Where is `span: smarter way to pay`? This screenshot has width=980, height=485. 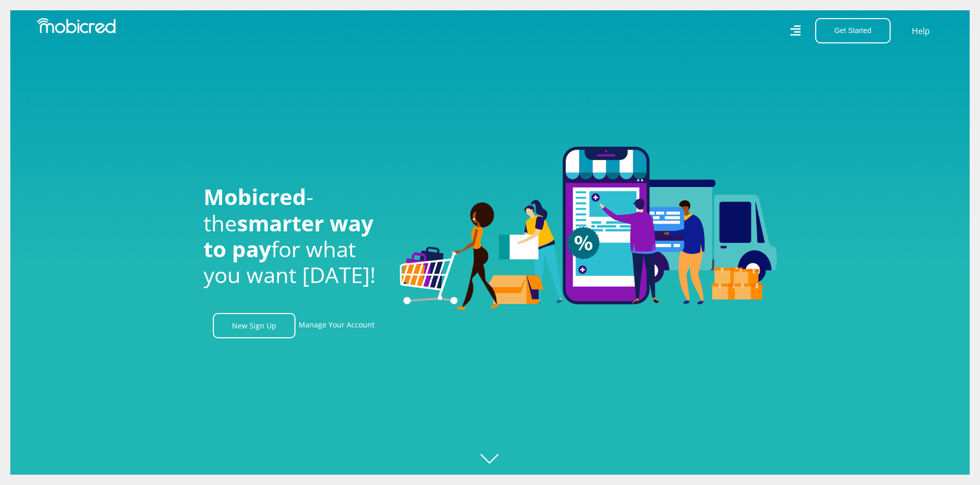 span: smarter way to pay is located at coordinates (288, 236).